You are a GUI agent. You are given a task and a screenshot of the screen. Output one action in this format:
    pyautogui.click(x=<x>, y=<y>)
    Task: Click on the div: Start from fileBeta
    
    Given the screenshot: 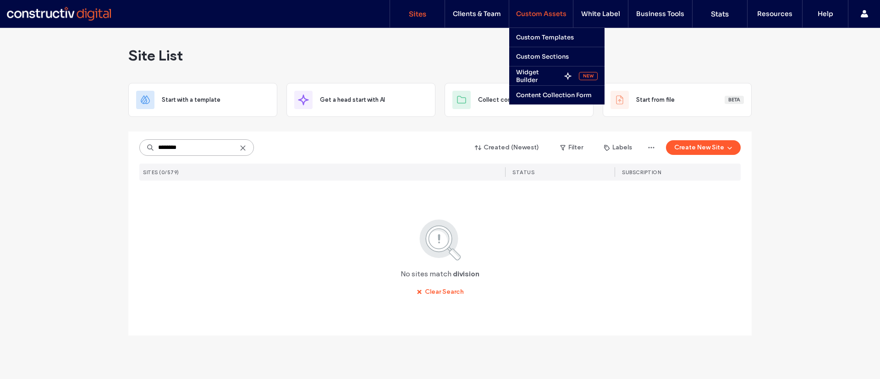 What is the action you would take?
    pyautogui.click(x=677, y=100)
    